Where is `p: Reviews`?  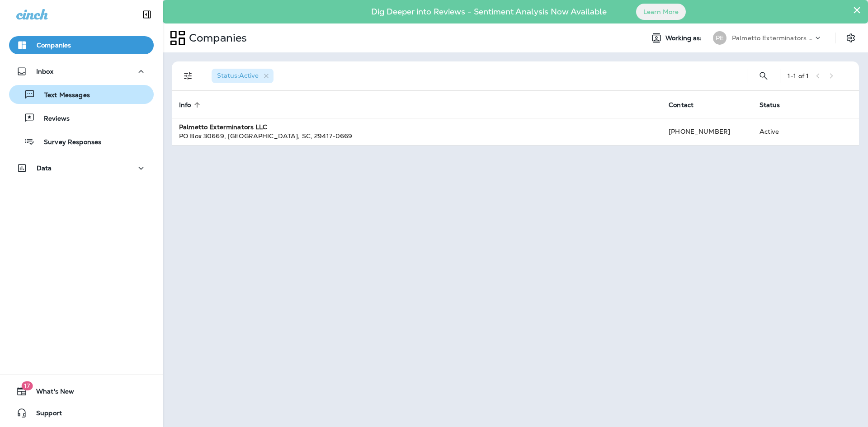 p: Reviews is located at coordinates (52, 119).